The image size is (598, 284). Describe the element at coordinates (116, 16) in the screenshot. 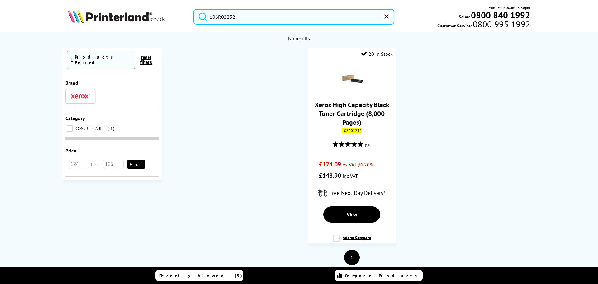

I see `img: Printerland Logo` at that location.